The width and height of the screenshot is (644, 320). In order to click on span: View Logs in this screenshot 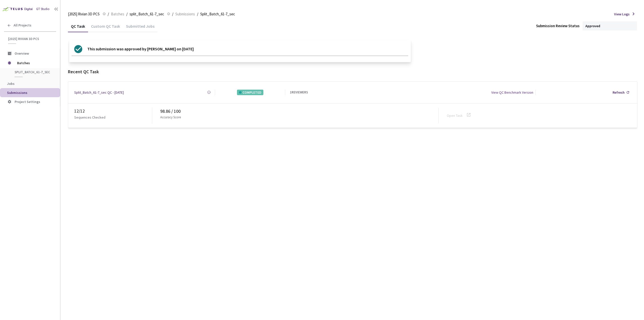, I will do `click(622, 14)`.